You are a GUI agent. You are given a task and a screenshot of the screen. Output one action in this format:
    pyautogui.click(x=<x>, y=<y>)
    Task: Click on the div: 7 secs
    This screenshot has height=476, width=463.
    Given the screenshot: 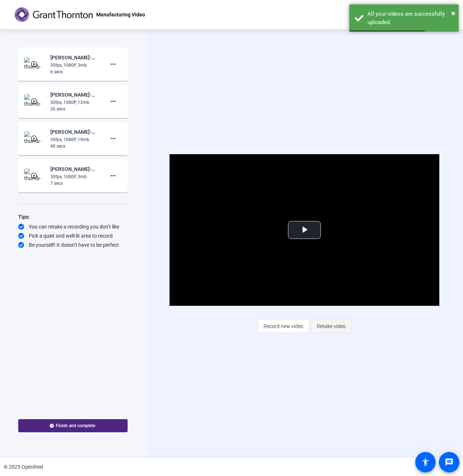 What is the action you would take?
    pyautogui.click(x=75, y=183)
    